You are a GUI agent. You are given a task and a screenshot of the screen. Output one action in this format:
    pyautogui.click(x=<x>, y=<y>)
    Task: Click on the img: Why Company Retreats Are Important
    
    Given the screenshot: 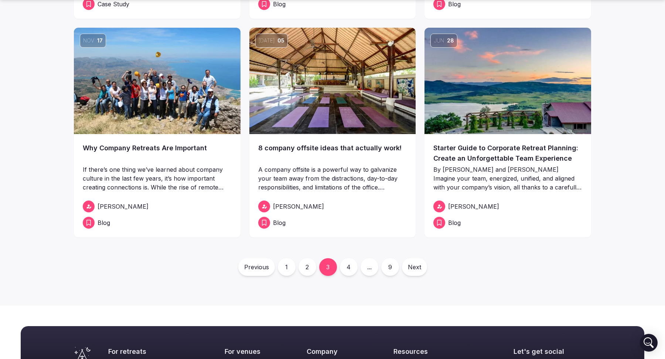 What is the action you would take?
    pyautogui.click(x=157, y=81)
    